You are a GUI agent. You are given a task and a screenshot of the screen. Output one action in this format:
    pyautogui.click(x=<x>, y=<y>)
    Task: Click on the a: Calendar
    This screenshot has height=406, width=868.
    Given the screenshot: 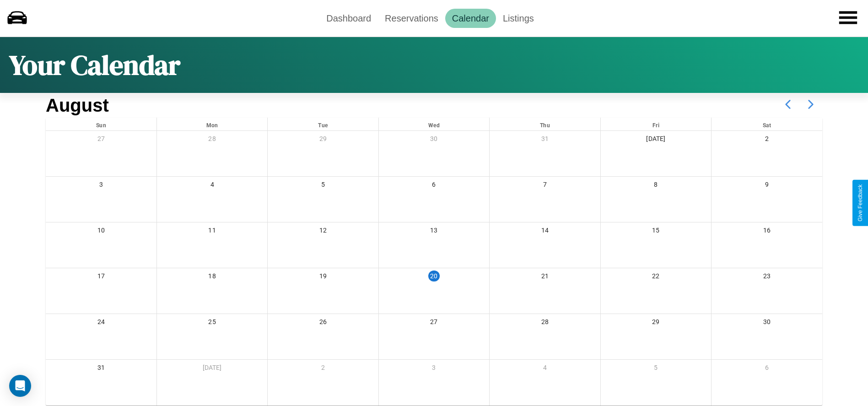 What is the action you would take?
    pyautogui.click(x=471, y=18)
    